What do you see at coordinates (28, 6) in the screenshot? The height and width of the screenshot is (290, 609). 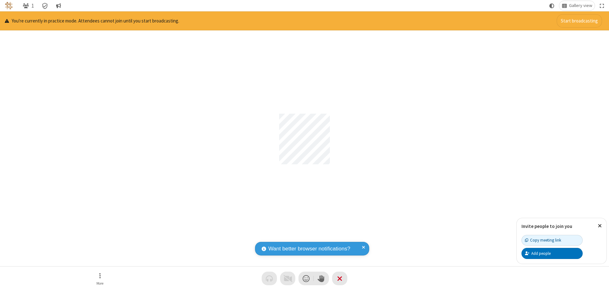 I see `button: Open participant list` at bounding box center [28, 6].